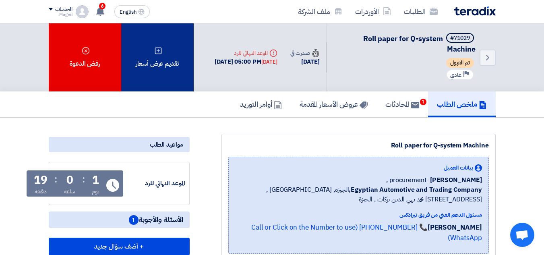  I want to click on span: تم القبول, so click(460, 63).